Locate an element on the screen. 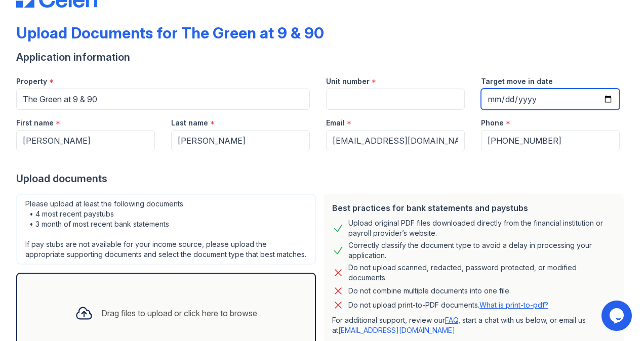  div: Best practices for bank statements and paystubs is located at coordinates (474, 208).